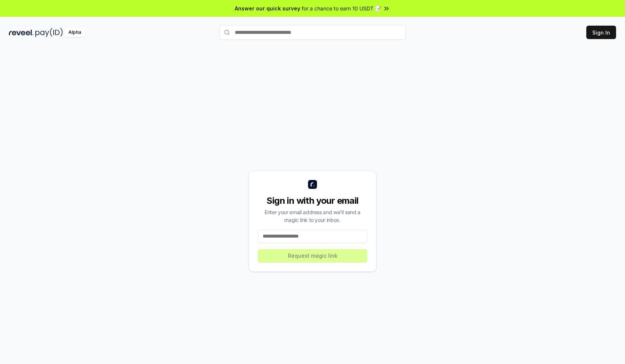 Image resolution: width=625 pixels, height=364 pixels. Describe the element at coordinates (49, 32) in the screenshot. I see `img: pay_id` at that location.